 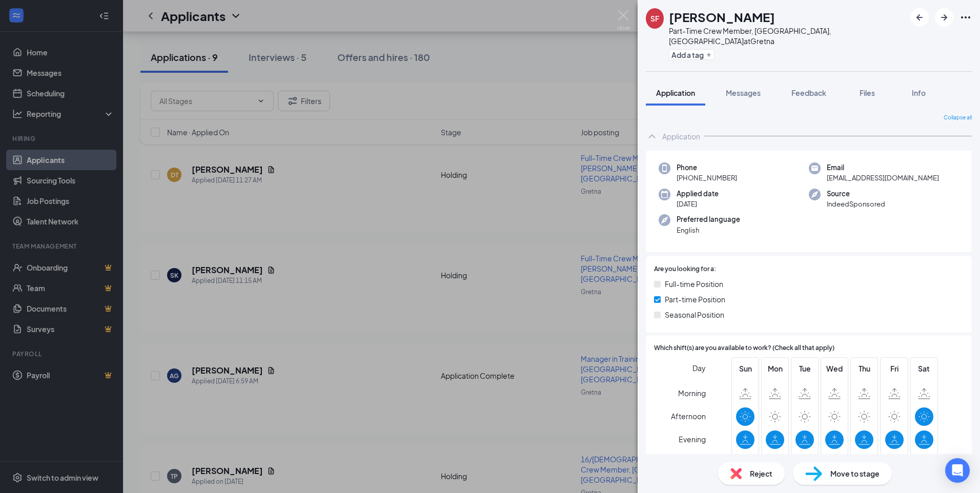 I want to click on span: Phone, so click(x=707, y=168).